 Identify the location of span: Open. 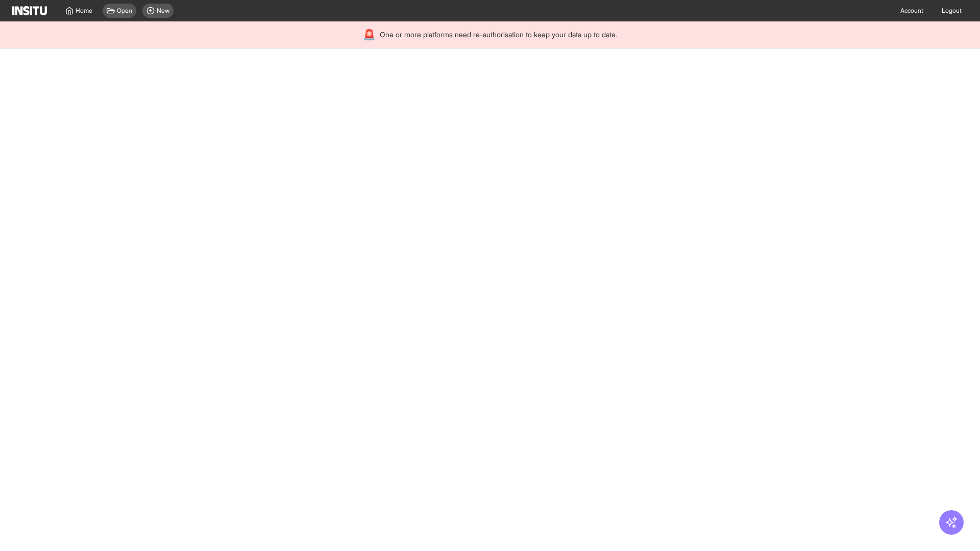
(124, 11).